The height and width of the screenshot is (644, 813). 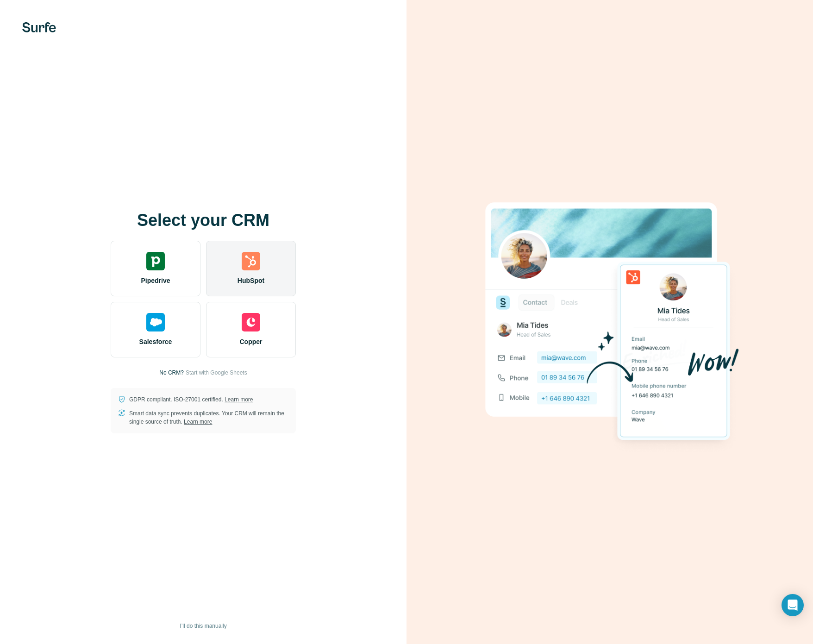 What do you see at coordinates (203, 626) in the screenshot?
I see `button: I’ll do this manually` at bounding box center [203, 626].